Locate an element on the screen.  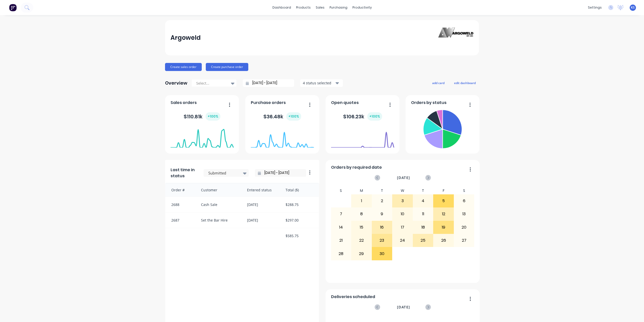
div: 19 is located at coordinates (444, 227).